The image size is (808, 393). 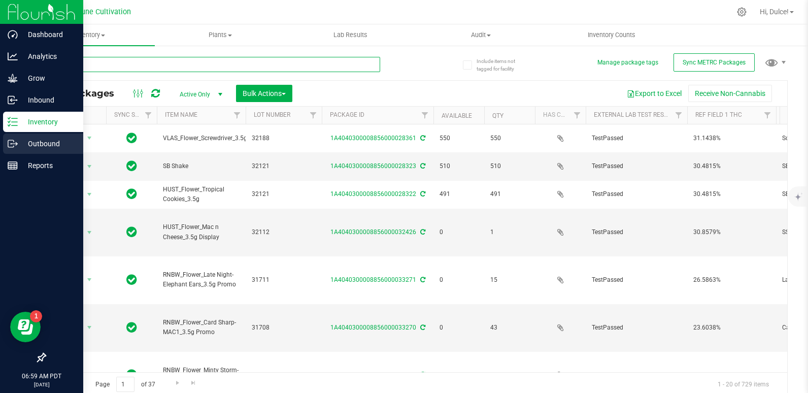 What do you see at coordinates (373, 375) in the screenshot?
I see `a: 1A4040300008856000033269` at bounding box center [373, 375].